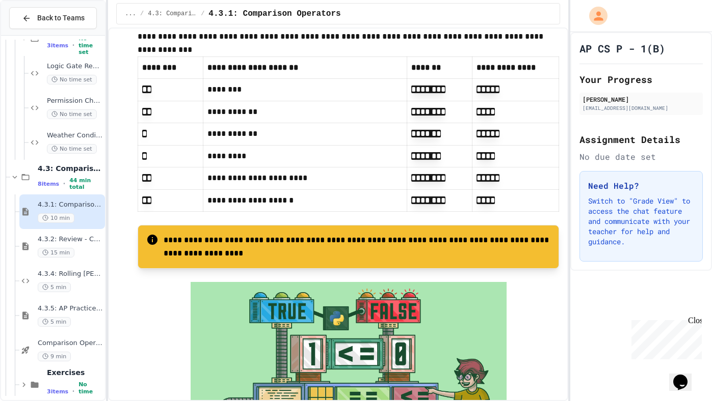 This screenshot has height=401, width=712. What do you see at coordinates (641, 79) in the screenshot?
I see `h2: Your Progress` at bounding box center [641, 79].